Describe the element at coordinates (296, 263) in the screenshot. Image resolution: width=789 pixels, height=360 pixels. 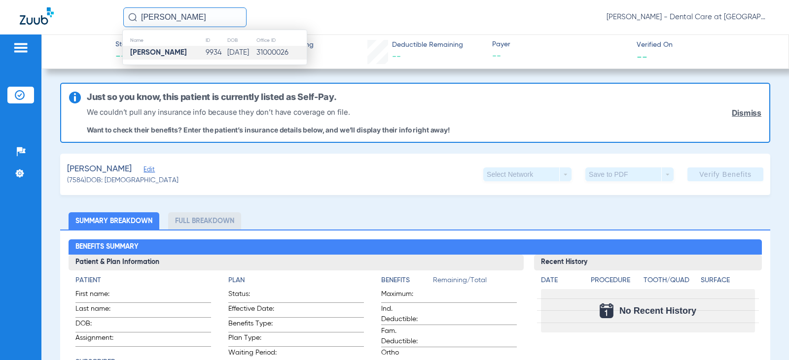
I see `h3: Patient & Plan Information` at that location.